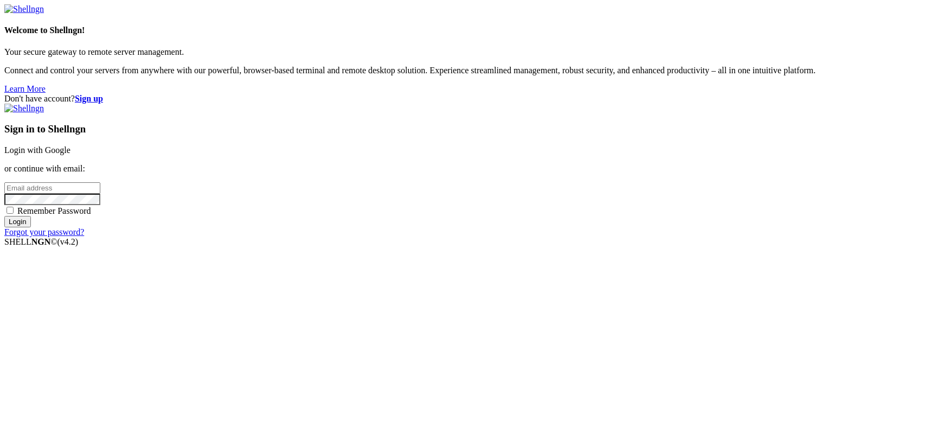 Image resolution: width=949 pixels, height=433 pixels. Describe the element at coordinates (475, 99) in the screenshot. I see `div: Don't have account?` at that location.